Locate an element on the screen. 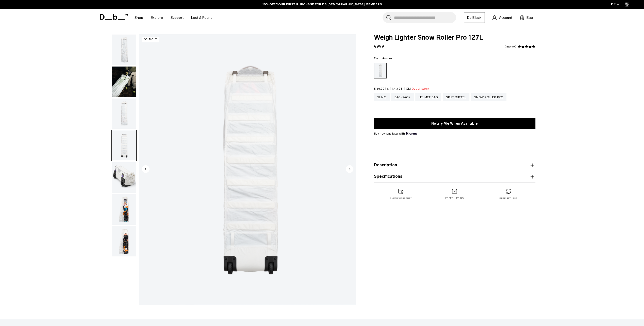 The height and width of the screenshot is (326, 644). a: Backpack is located at coordinates (402, 98).